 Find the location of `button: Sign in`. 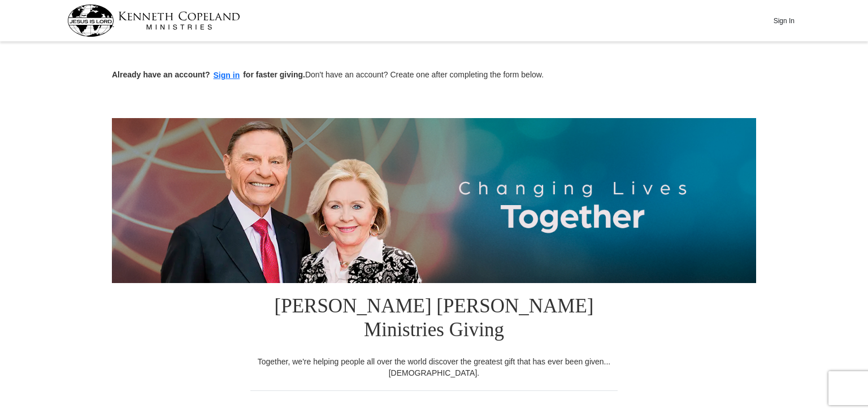

button: Sign in is located at coordinates (226, 75).